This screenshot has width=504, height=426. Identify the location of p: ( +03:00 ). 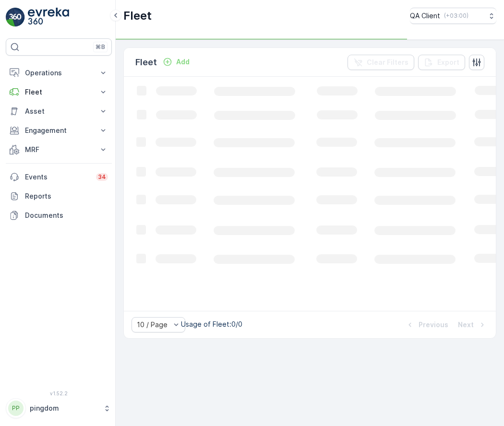
(456, 16).